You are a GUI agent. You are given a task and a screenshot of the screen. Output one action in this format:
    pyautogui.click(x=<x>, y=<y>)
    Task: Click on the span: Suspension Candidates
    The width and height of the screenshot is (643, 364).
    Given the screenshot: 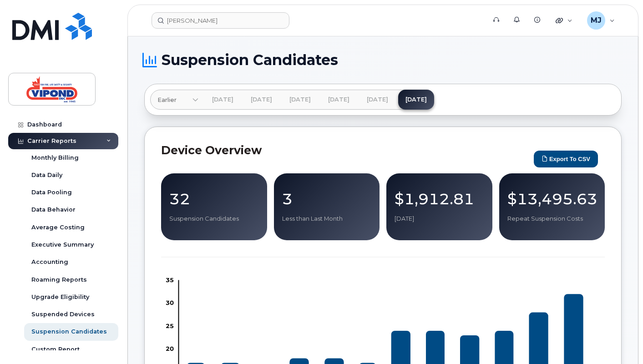 What is the action you would take?
    pyautogui.click(x=249, y=60)
    